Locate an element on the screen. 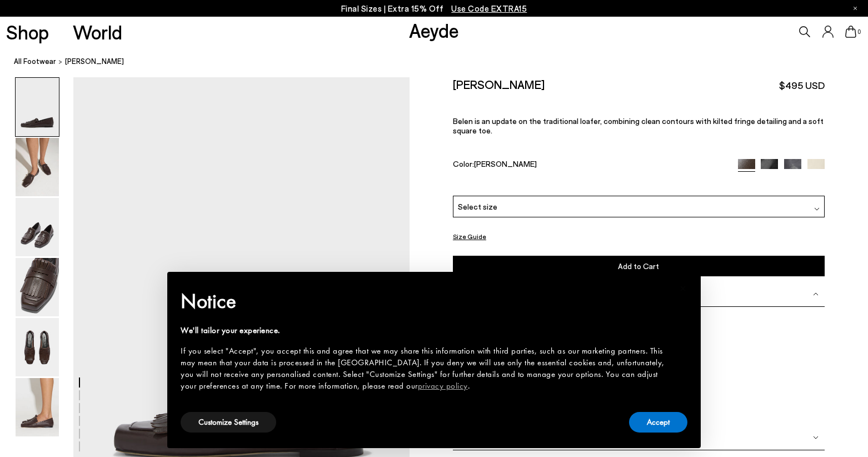 The image size is (868, 457). span: Navigate to /collections/ss25-final-sizes is located at coordinates (489, 8).